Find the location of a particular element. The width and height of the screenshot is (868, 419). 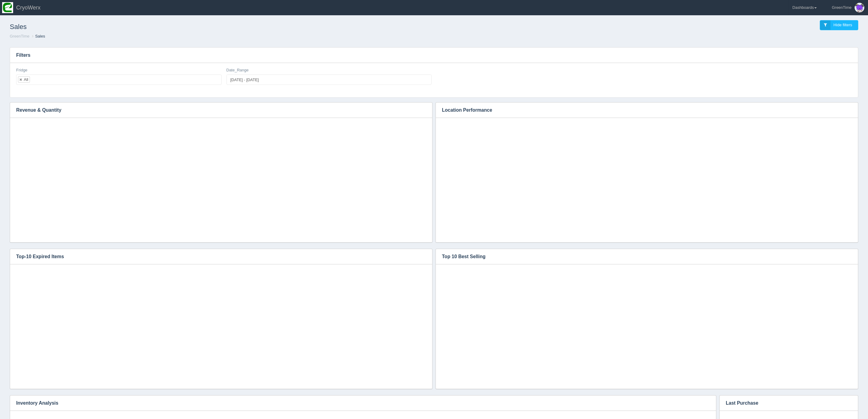

div: All is located at coordinates (26, 79).